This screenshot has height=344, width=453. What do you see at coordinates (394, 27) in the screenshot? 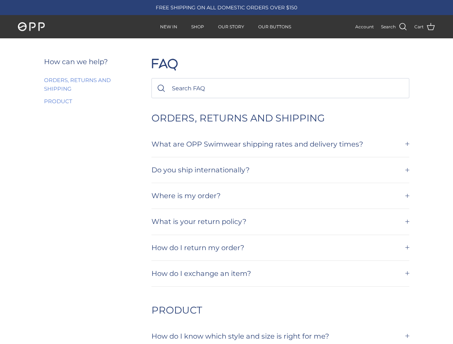
I see `a: Search` at bounding box center [394, 27].